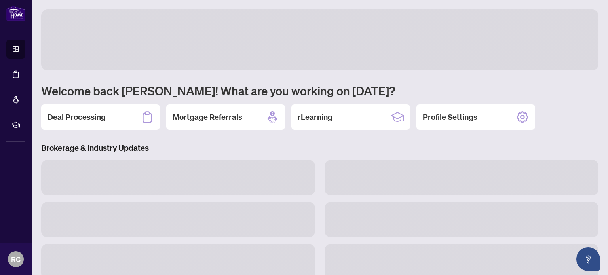 This screenshot has height=275, width=608. I want to click on span: RC, so click(16, 259).